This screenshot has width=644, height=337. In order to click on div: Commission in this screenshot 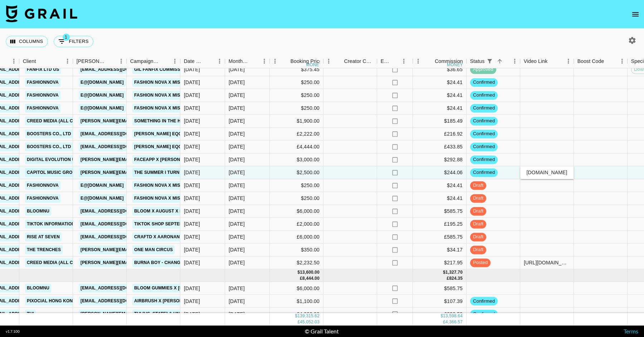, I will do `click(449, 61)`.